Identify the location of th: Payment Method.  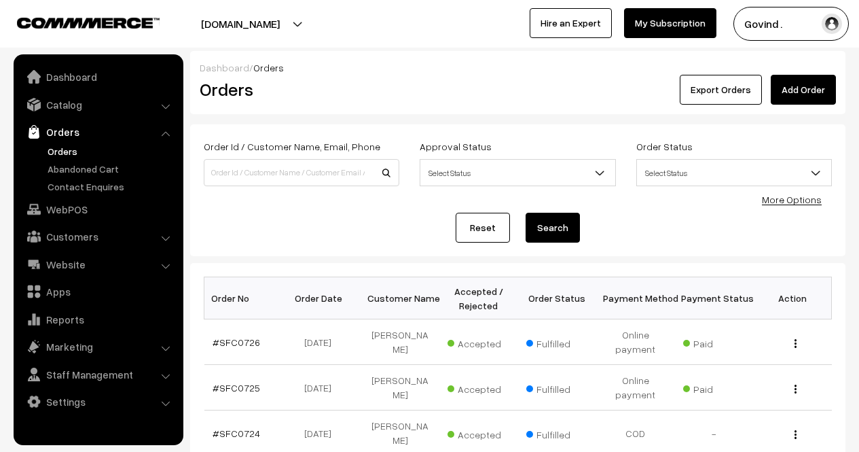
(636, 298).